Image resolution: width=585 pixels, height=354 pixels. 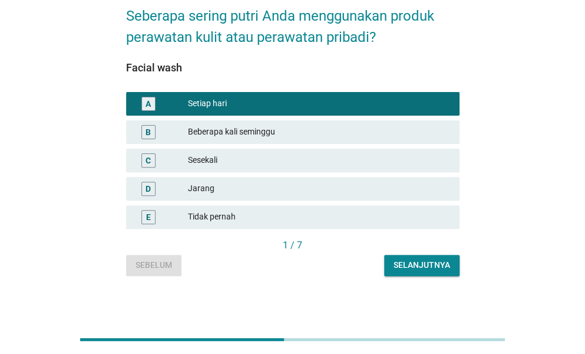 What do you see at coordinates (319, 217) in the screenshot?
I see `div: Tidak pernah` at bounding box center [319, 217].